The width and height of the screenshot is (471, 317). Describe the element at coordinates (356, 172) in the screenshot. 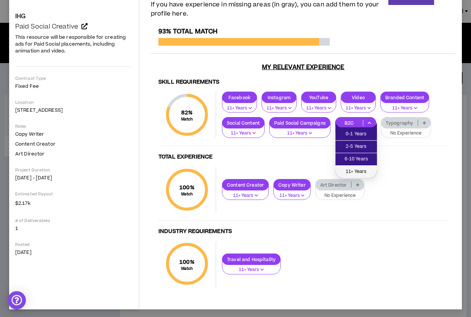

I see `span: 11+ Years` at that location.